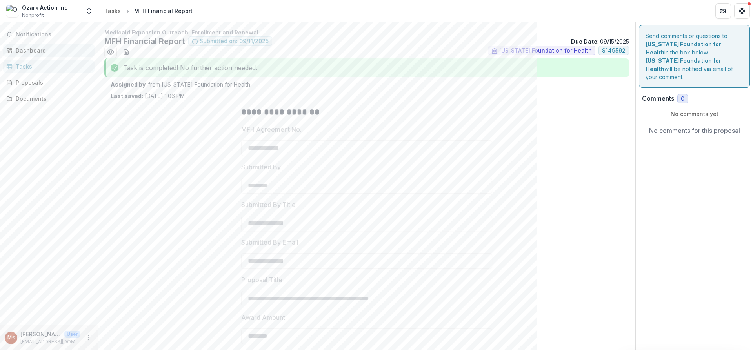  What do you see at coordinates (89, 11) in the screenshot?
I see `button: Open entity switcher` at bounding box center [89, 11].